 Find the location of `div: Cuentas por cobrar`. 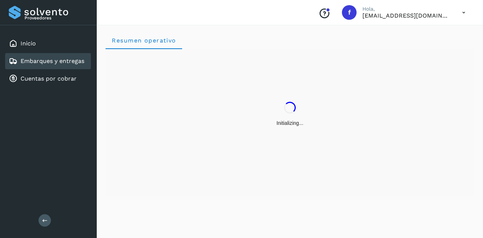

div: Cuentas por cobrar is located at coordinates (48, 79).